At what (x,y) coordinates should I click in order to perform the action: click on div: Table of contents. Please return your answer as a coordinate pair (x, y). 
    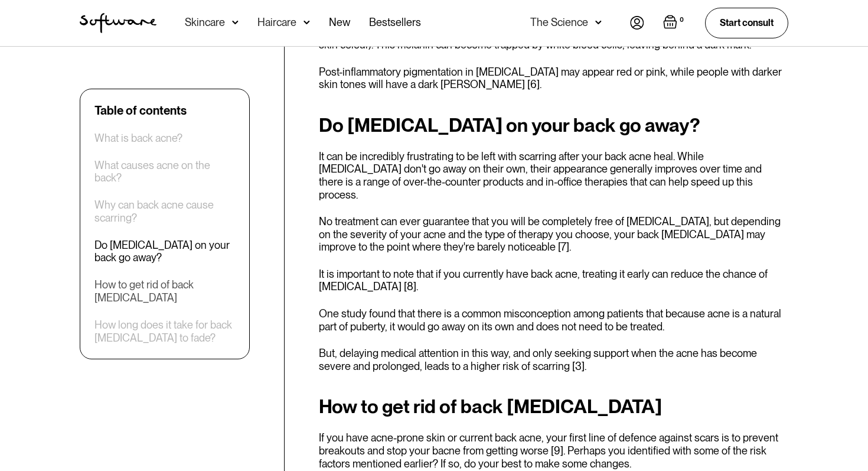
    Looking at the image, I should click on (141, 110).